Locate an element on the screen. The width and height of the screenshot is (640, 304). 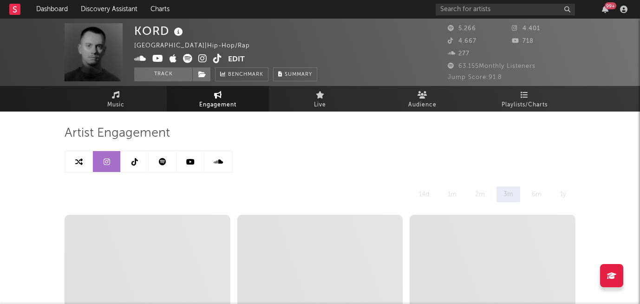
span: Music is located at coordinates (116, 105).